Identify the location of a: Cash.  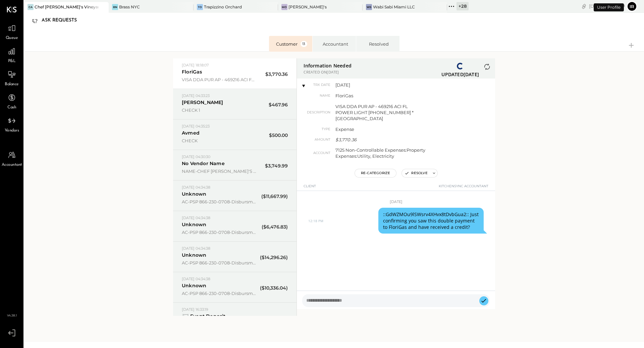
(12, 101).